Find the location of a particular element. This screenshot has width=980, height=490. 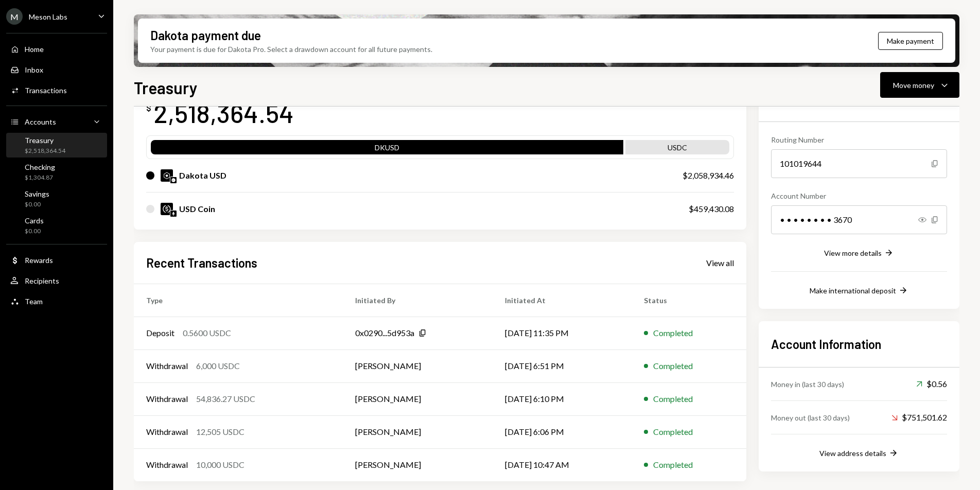

h1: Treasury is located at coordinates (166, 88).